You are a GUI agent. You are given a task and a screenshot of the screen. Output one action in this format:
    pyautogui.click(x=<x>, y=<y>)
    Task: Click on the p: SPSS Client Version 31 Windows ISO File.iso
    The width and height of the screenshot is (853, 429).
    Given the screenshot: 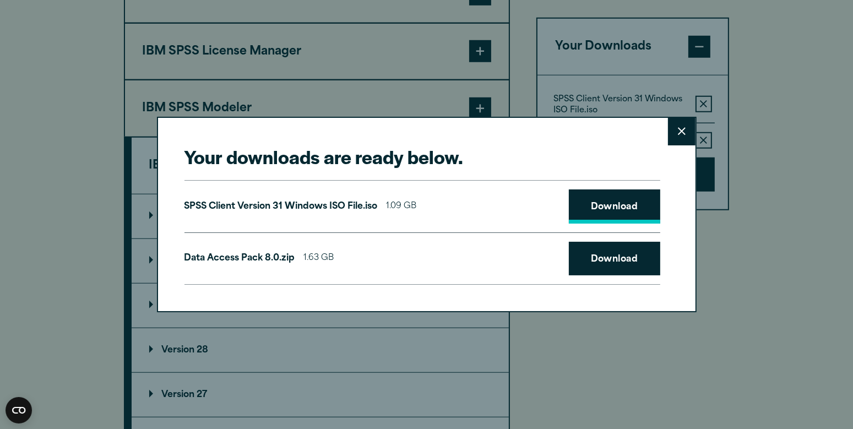 What is the action you would take?
    pyautogui.click(x=281, y=207)
    